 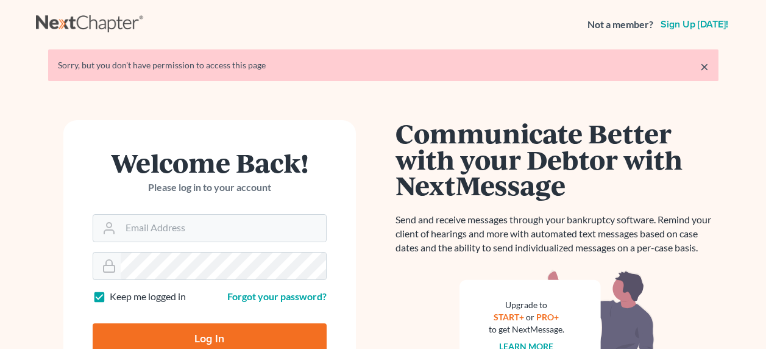 What do you see at coordinates (530, 316) in the screenshot?
I see `span: or` at bounding box center [530, 316].